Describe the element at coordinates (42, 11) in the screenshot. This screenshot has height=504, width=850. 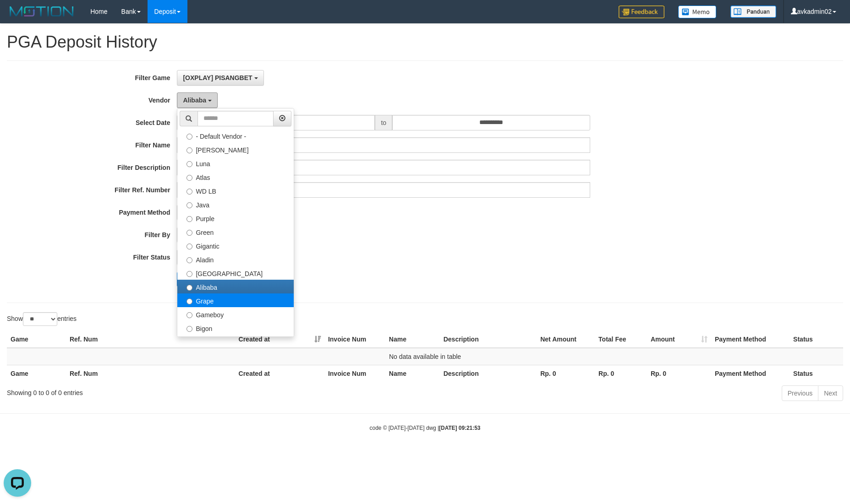
I see `img: MOTION_logo.png` at that location.